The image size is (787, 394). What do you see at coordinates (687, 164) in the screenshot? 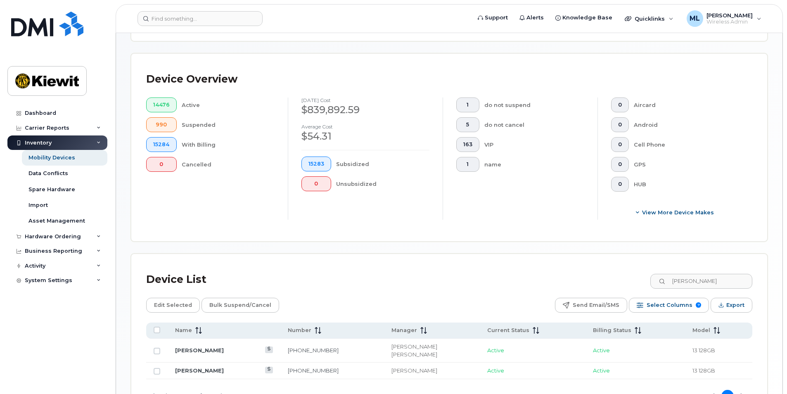
I see `div: GPS` at bounding box center [687, 164].